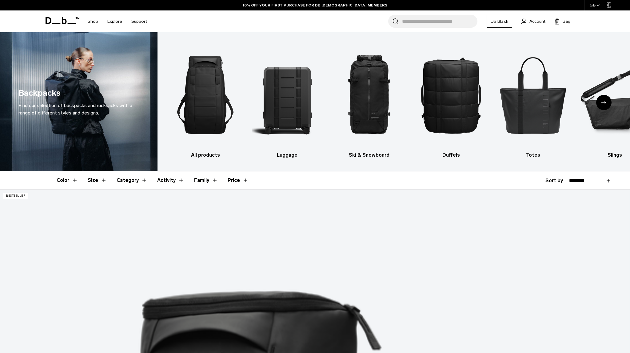  What do you see at coordinates (499, 21) in the screenshot?
I see `a: Db Black` at bounding box center [499, 21].